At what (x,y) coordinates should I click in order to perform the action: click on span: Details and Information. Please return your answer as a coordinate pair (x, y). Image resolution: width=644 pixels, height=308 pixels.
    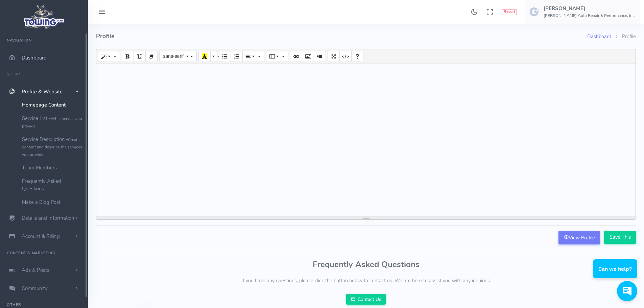
    Looking at the image, I should click on (48, 218).